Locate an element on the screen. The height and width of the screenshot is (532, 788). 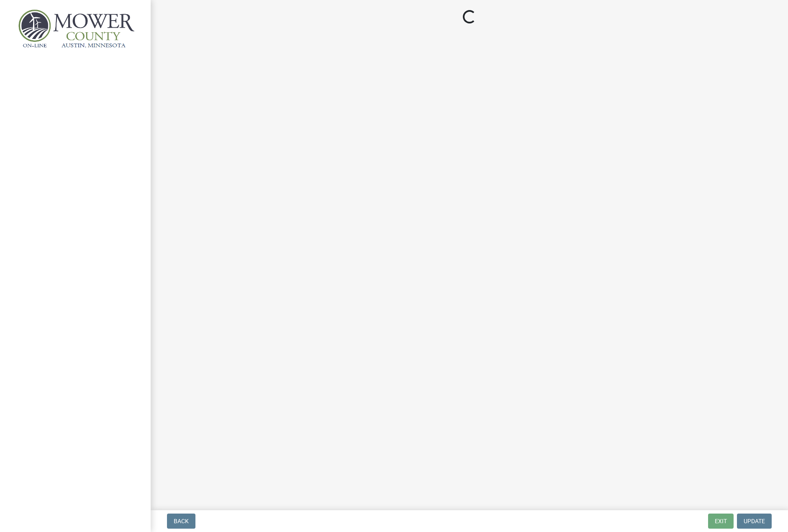
button: Update is located at coordinates (755, 521).